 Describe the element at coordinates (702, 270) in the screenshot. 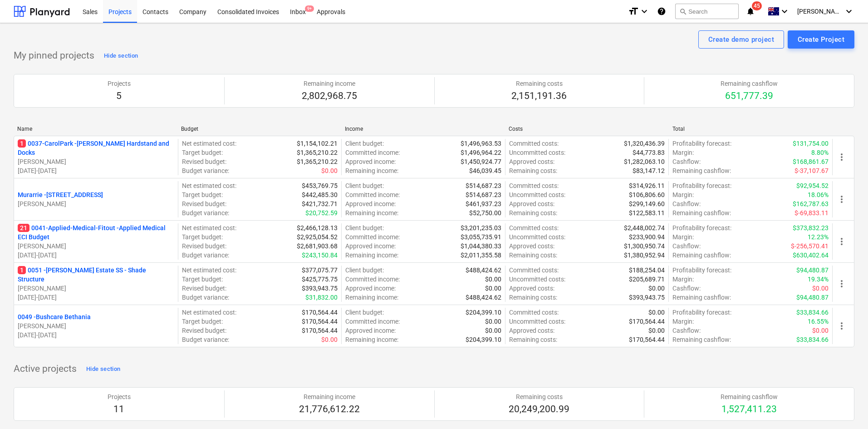

I see `p: Profitability forecast :` at that location.